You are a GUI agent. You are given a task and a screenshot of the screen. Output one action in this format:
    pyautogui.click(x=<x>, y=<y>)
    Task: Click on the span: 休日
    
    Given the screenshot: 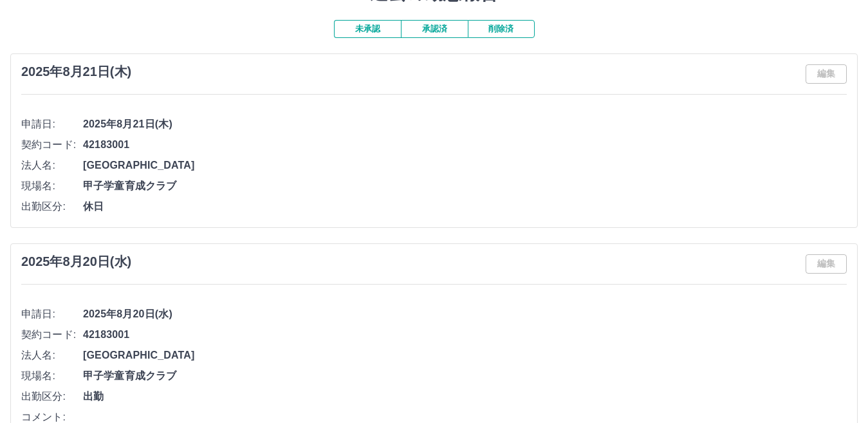 What is the action you would take?
    pyautogui.click(x=464, y=206)
    